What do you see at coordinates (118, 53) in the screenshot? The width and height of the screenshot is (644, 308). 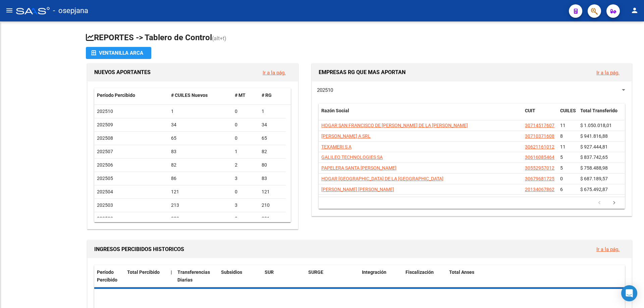 I see `div: Ventanilla ARCA` at bounding box center [118, 53].